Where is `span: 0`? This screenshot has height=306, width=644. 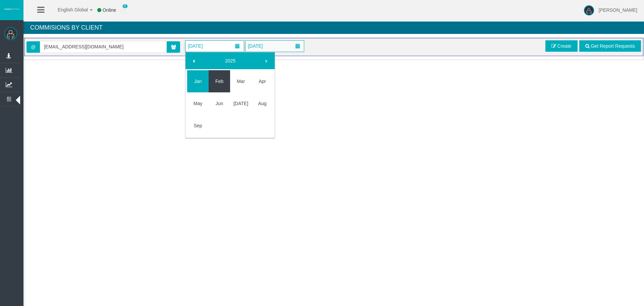 span: 0 is located at coordinates (125, 6).